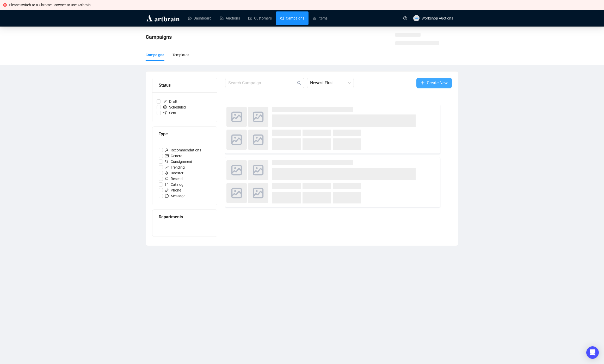 The image size is (604, 364). I want to click on div: Departments, so click(185, 217).